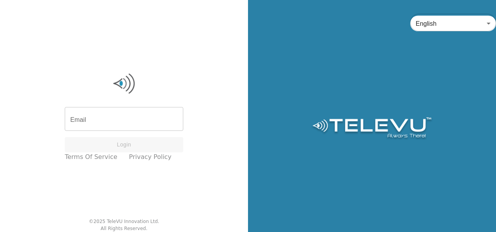  I want to click on div: All Rights Reserved., so click(124, 228).